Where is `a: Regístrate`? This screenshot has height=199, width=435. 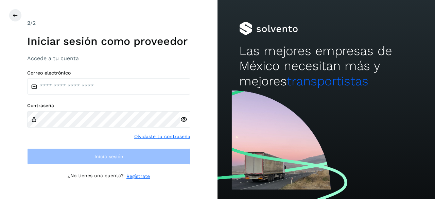
a: Regístrate is located at coordinates (138, 176).